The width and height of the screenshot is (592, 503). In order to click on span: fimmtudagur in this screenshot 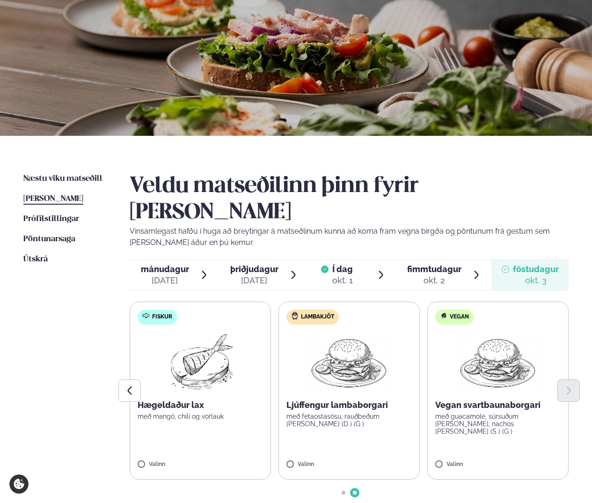, I will do `click(434, 269)`.